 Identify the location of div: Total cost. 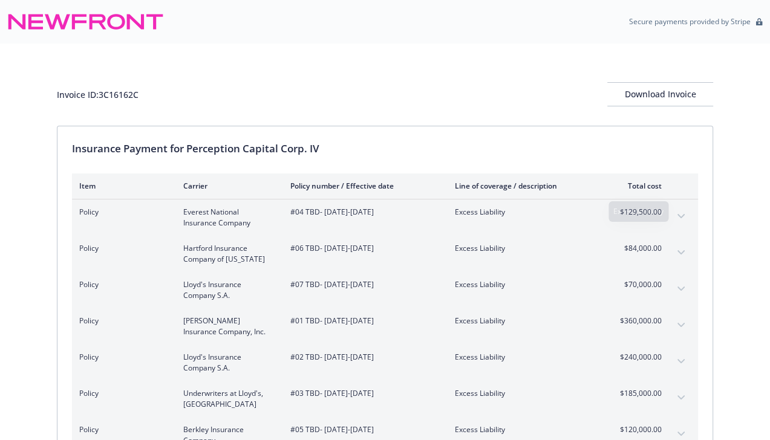
(639, 186).